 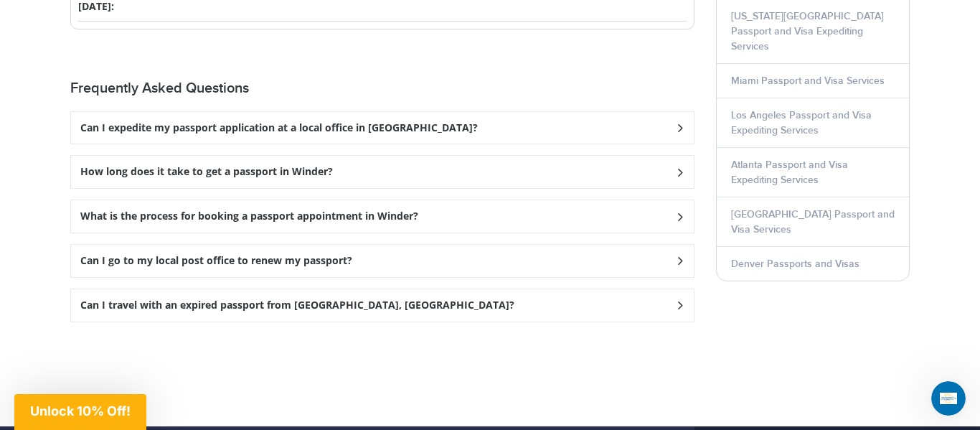 I want to click on div: Unlock 10% Off!, so click(x=81, y=412).